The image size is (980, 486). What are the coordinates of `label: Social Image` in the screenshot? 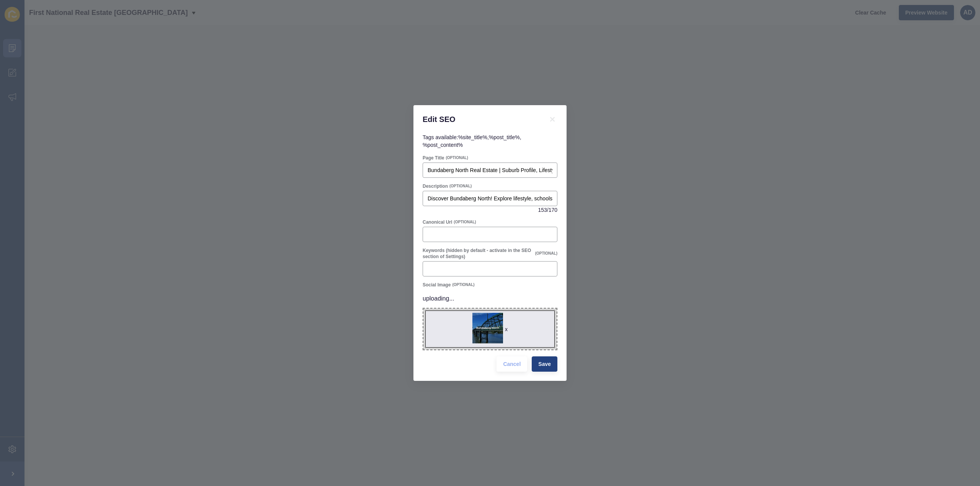 It's located at (437, 285).